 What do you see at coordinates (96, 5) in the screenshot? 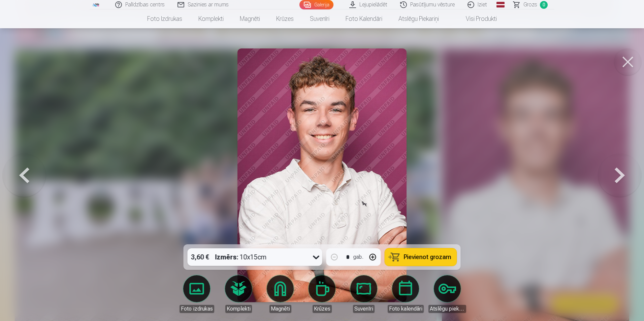
I see `img: /fa1` at bounding box center [96, 5].